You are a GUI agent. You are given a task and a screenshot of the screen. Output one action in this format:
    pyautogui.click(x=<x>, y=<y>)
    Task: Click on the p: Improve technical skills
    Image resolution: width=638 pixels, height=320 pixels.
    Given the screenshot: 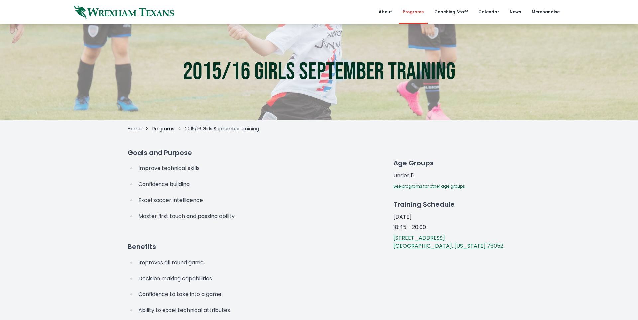 What is the action you would take?
    pyautogui.click(x=241, y=169)
    